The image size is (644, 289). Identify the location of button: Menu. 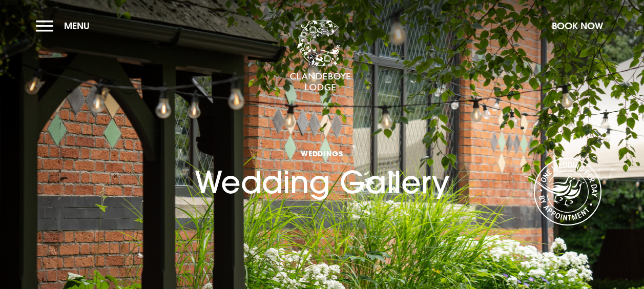
(65, 26).